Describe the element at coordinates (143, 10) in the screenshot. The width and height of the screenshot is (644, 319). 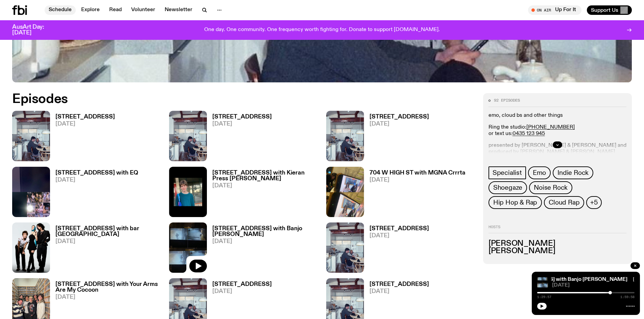
I see `a: Volunteer` at that location.